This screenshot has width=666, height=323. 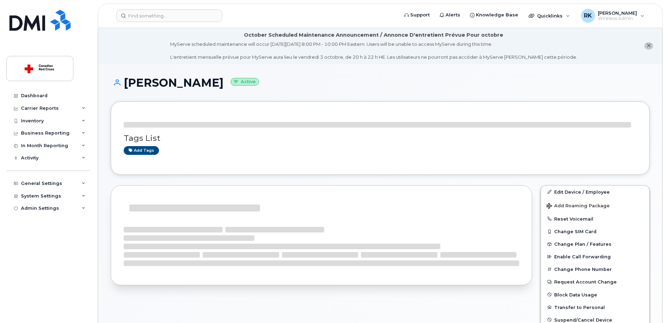 What do you see at coordinates (595, 307) in the screenshot?
I see `button: Transfer to Personal` at bounding box center [595, 307].